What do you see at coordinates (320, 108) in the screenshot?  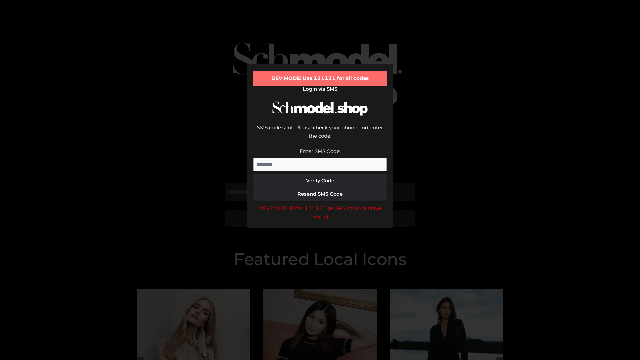 I see `img: Schmodel Logo` at bounding box center [320, 108].